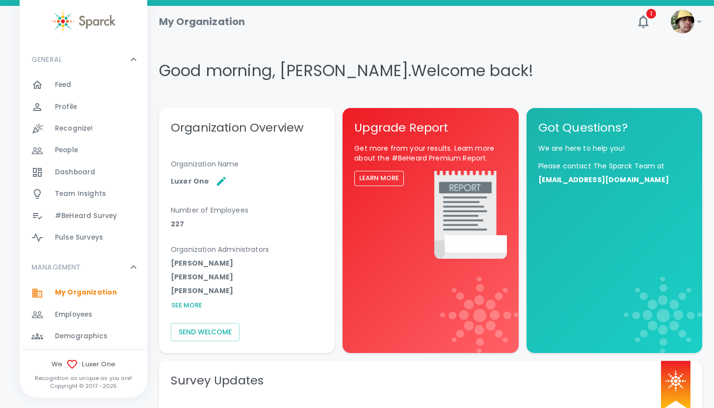  Describe the element at coordinates (83, 292) in the screenshot. I see `a: My Organization` at that location.